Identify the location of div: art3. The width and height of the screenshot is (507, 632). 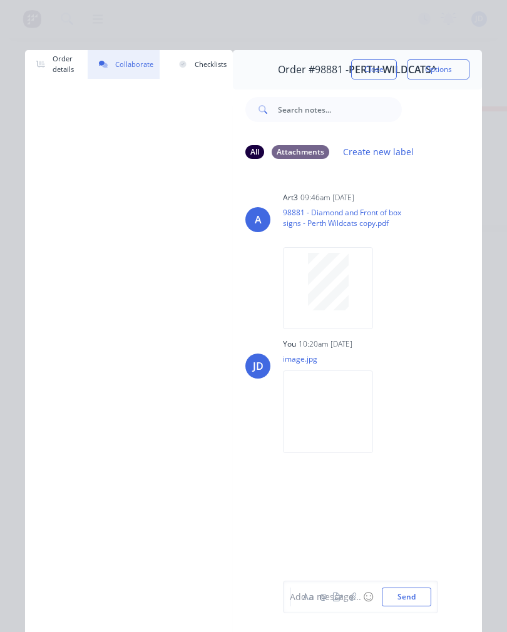
(290, 198).